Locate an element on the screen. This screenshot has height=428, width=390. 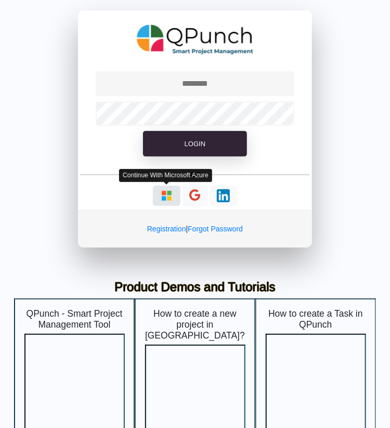
h5: How to create a Task in QPunch is located at coordinates (316, 319).